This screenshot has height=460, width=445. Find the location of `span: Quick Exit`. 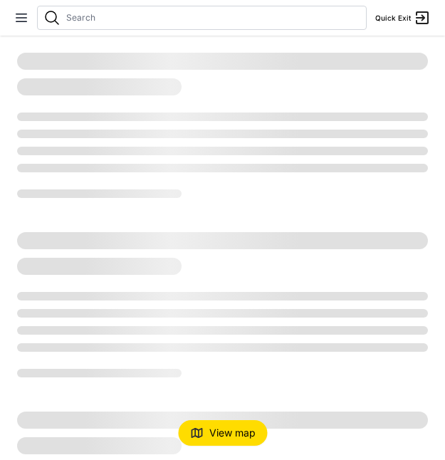

span: Quick Exit is located at coordinates (393, 18).